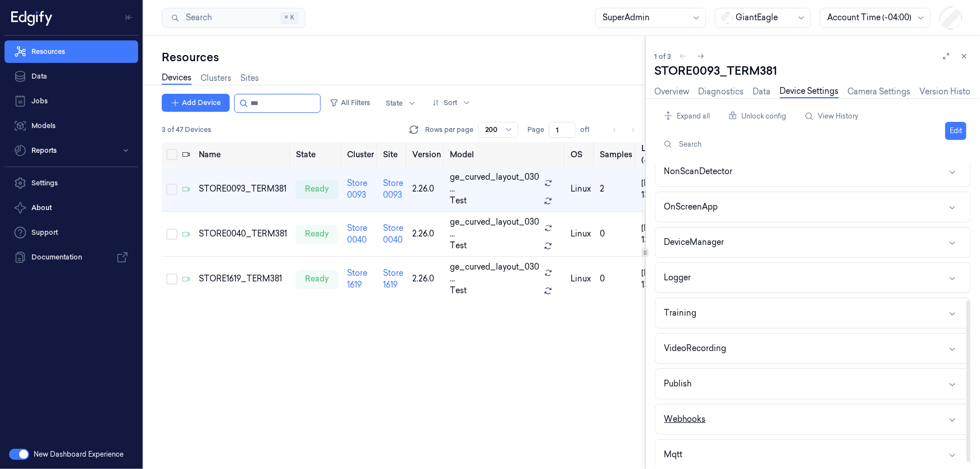 This screenshot has width=980, height=469. What do you see at coordinates (536, 130) in the screenshot?
I see `span: Page` at bounding box center [536, 130].